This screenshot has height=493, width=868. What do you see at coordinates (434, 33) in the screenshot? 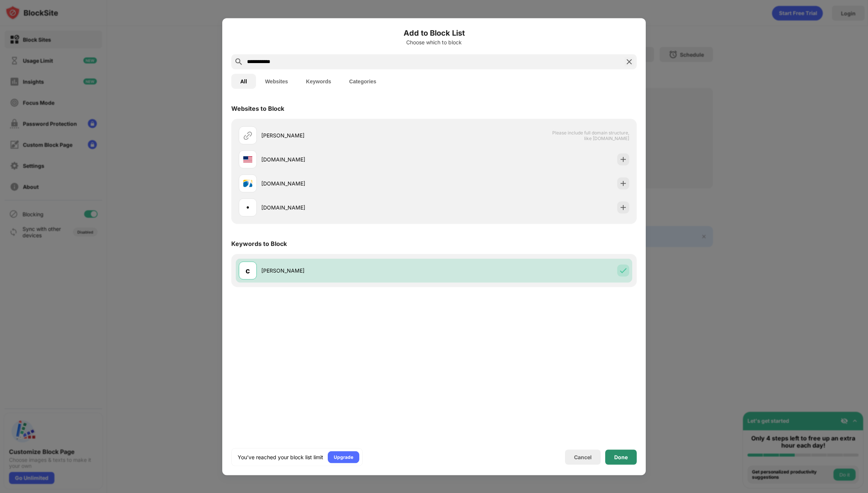
I see `h6: Add to Block List` at bounding box center [434, 33].